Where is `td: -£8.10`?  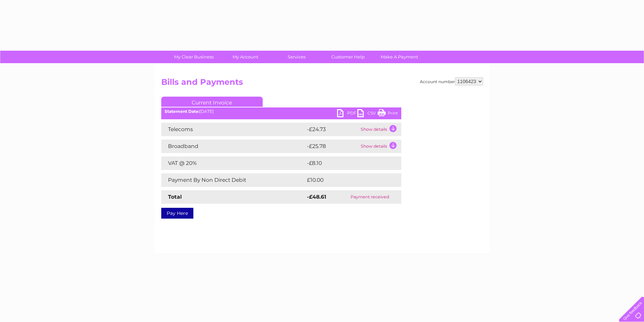
td: -£8.10 is located at coordinates (346, 163).